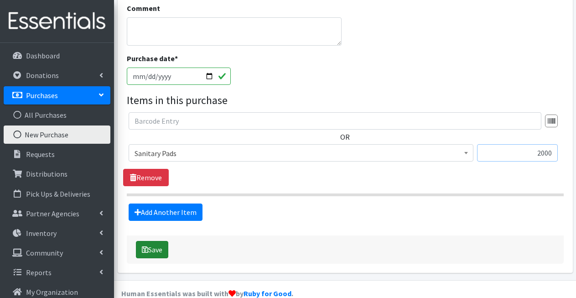  Describe the element at coordinates (57, 253) in the screenshot. I see `a: Community` at that location.